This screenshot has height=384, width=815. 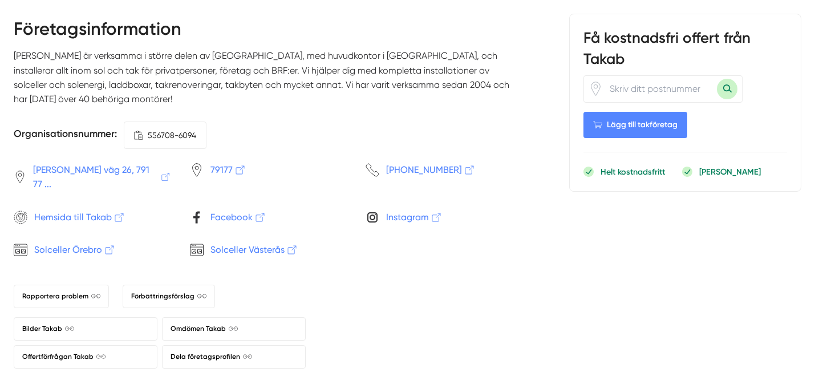 I want to click on a: 79177, so click(x=269, y=169).